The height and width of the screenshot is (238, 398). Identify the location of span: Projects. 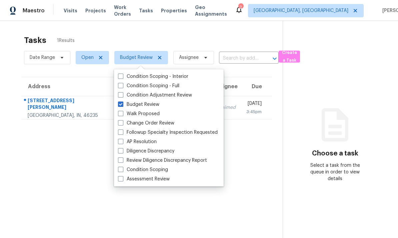
(96, 11).